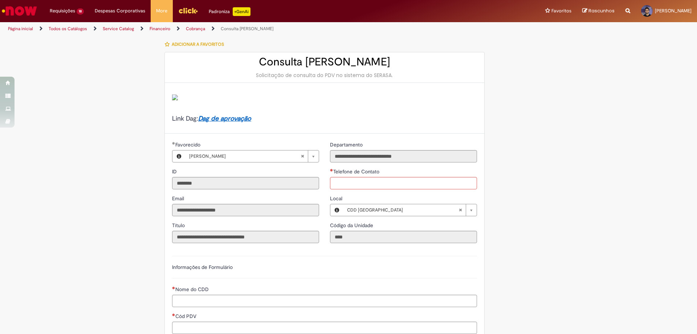  What do you see at coordinates (179, 225) in the screenshot?
I see `span: Somente leitura - Título` at bounding box center [179, 225].